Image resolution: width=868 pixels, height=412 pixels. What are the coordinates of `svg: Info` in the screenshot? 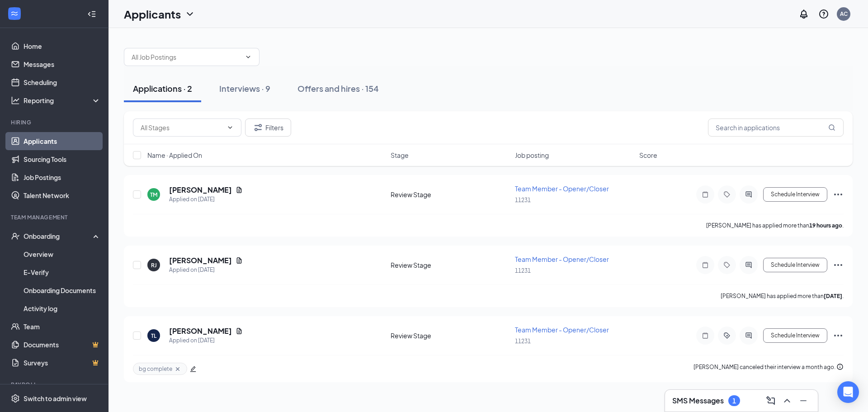 It's located at (840, 367).